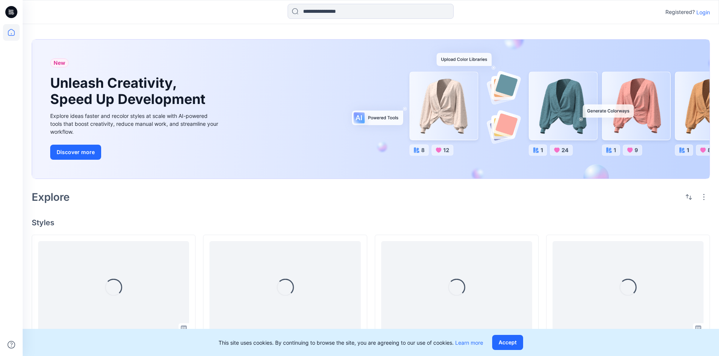 The image size is (719, 356). What do you see at coordinates (350, 343) in the screenshot?
I see `p: This site uses cookies. By continuing to browse the site, you are agreeing to our use of cookies.` at bounding box center [350, 343].